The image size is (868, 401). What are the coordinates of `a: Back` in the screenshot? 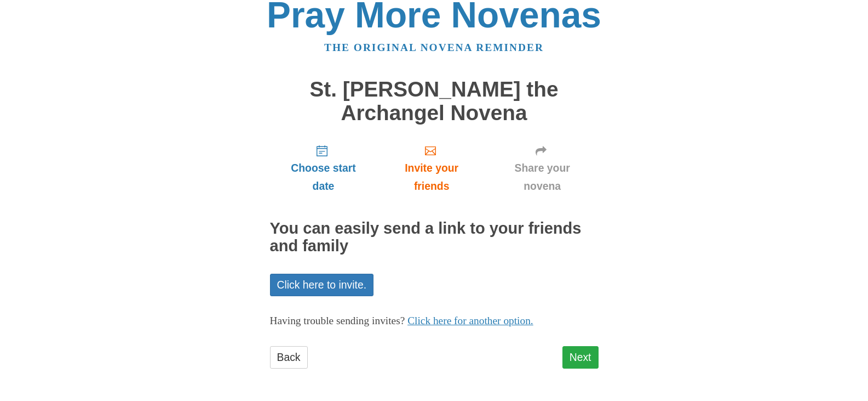 It's located at (289, 357).